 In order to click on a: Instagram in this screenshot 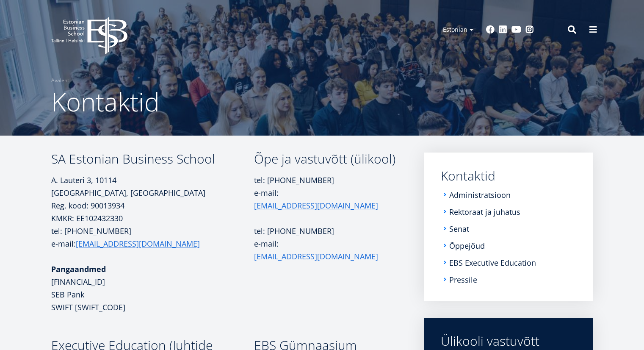, I will do `click(530, 30)`.